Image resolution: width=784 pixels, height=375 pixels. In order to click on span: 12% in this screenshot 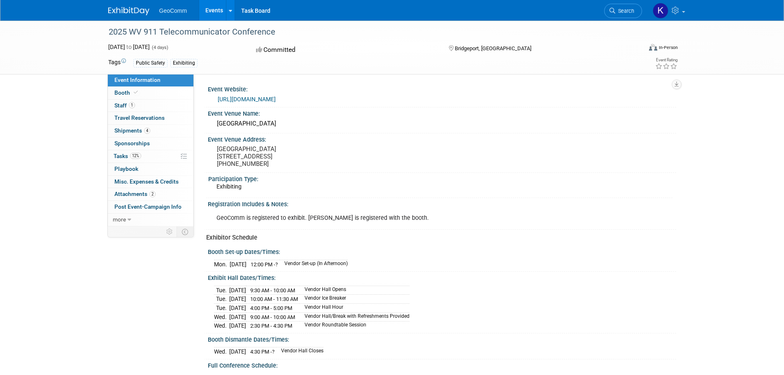, I will do `click(135, 156)`.